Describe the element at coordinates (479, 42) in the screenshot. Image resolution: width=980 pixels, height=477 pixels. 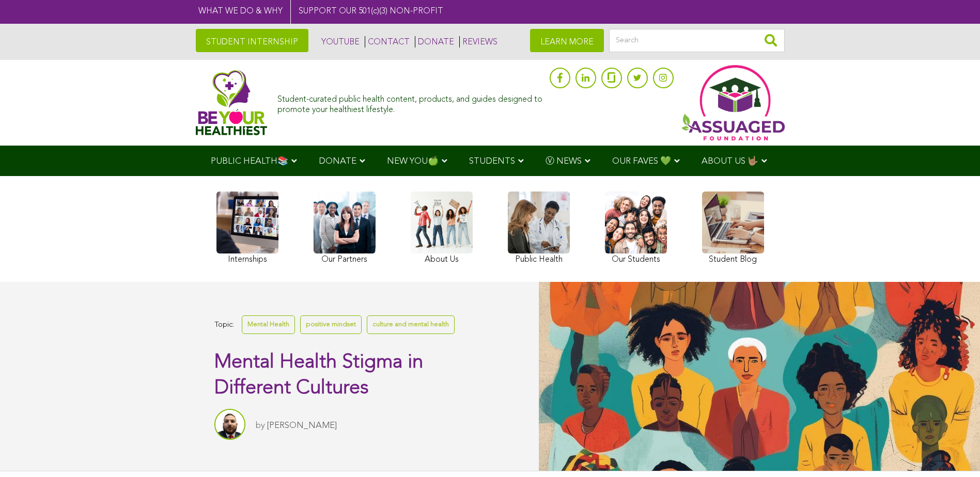
I see `a: REVIEWS` at that location.